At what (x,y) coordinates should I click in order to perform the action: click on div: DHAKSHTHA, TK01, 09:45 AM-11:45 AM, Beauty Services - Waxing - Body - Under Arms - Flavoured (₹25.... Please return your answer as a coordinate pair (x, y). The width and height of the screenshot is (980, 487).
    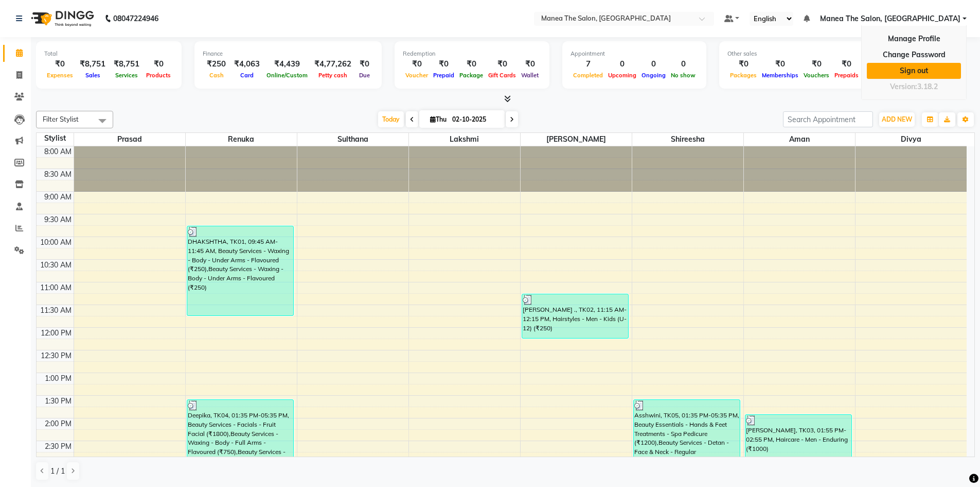
    Looking at the image, I should click on (240, 271).